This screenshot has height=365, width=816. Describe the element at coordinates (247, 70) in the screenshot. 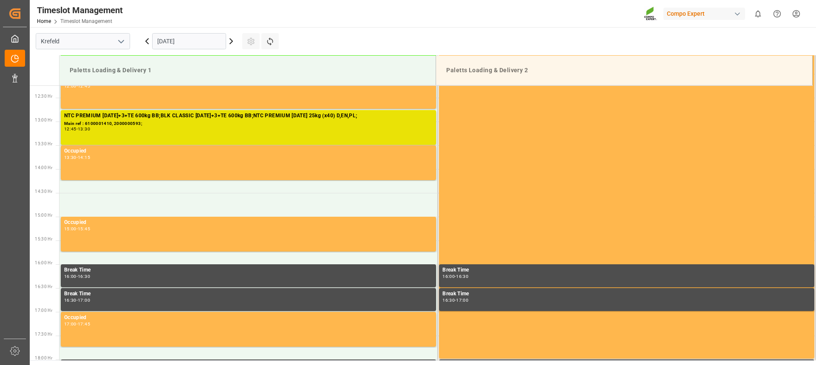

I see `div: Paletts Loading & Delivery 1` at that location.